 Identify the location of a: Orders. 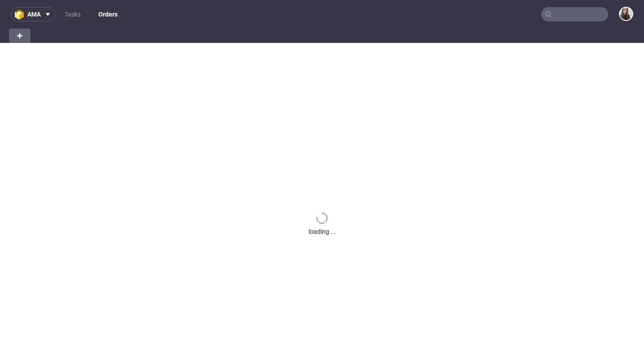
(108, 14).